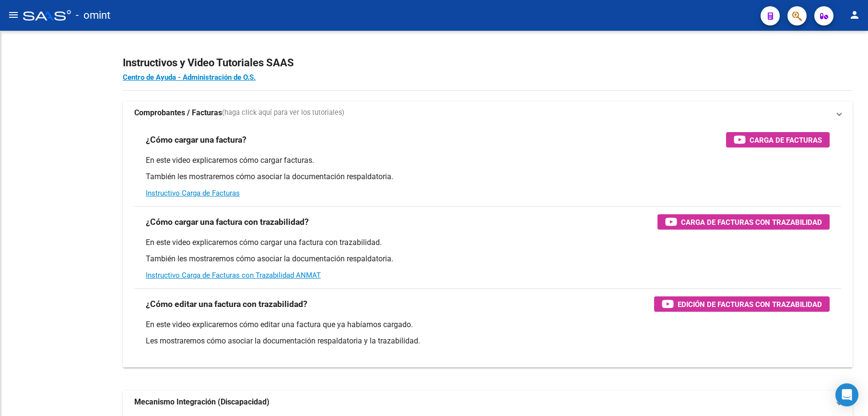 This screenshot has height=416, width=868. Describe the element at coordinates (196, 139) in the screenshot. I see `h3: ¿Cómo cargar una factura?` at that location.